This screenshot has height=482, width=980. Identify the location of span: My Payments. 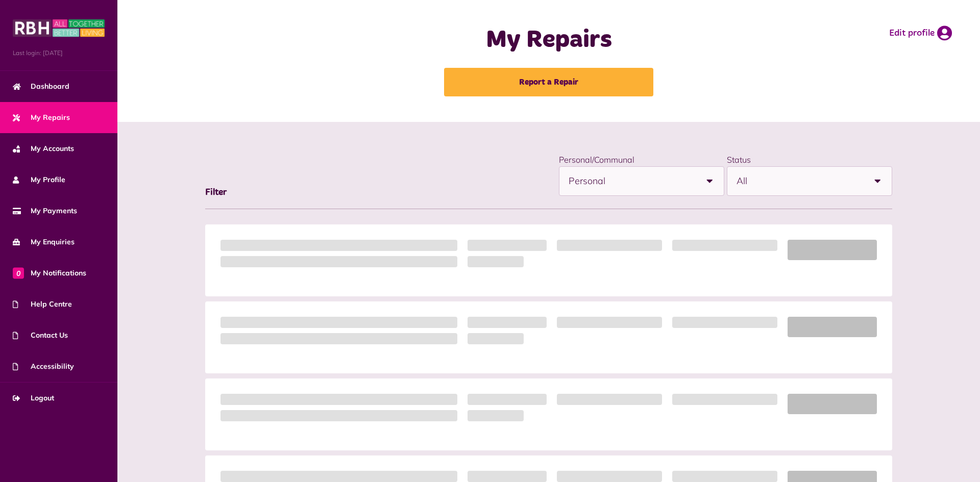
(45, 211).